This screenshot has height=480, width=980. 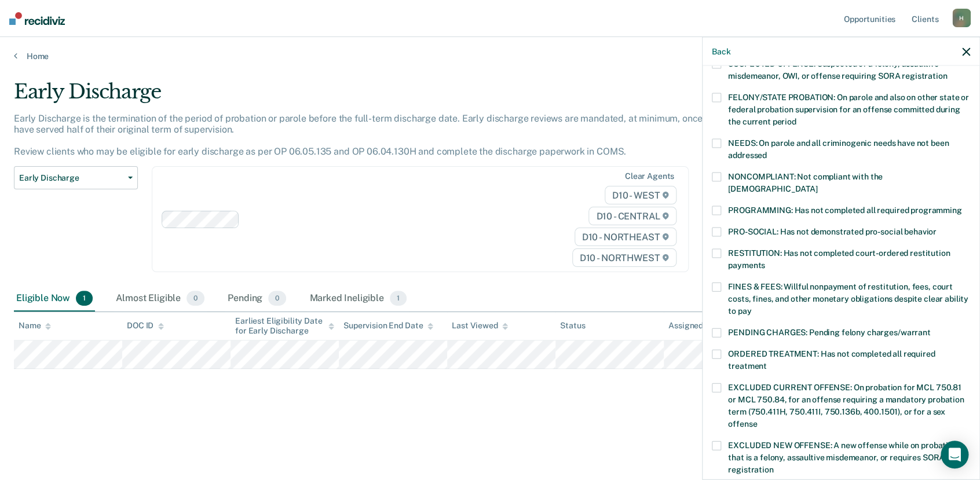 What do you see at coordinates (842, 457) in the screenshot?
I see `span: EXCLUDED NEW OFFENSE: A new offense while on probation that is a felony, assaultive misdemeanor, ...` at bounding box center [842, 457].